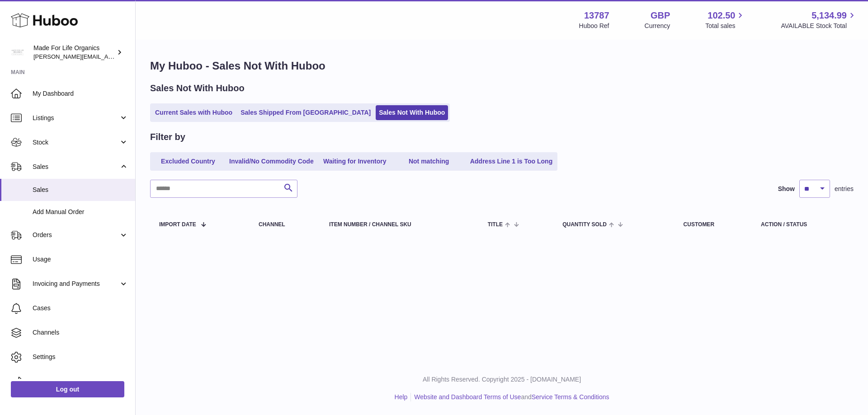 The height and width of the screenshot is (415, 868). What do you see at coordinates (660, 15) in the screenshot?
I see `strong: GBP` at bounding box center [660, 15].